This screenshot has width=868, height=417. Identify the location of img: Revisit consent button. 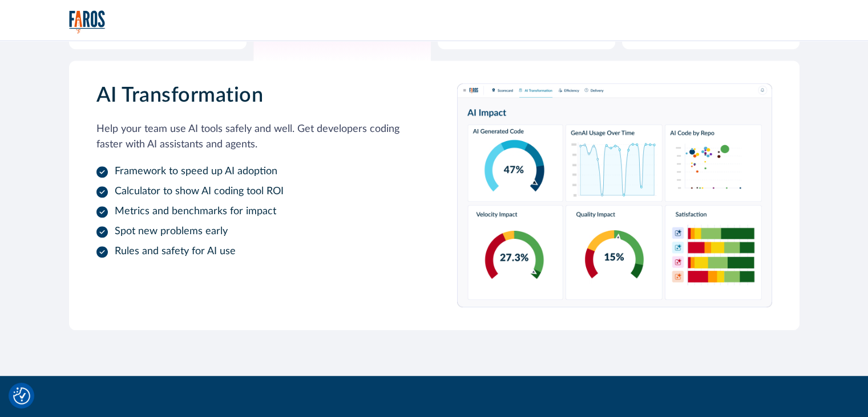
(21, 396).